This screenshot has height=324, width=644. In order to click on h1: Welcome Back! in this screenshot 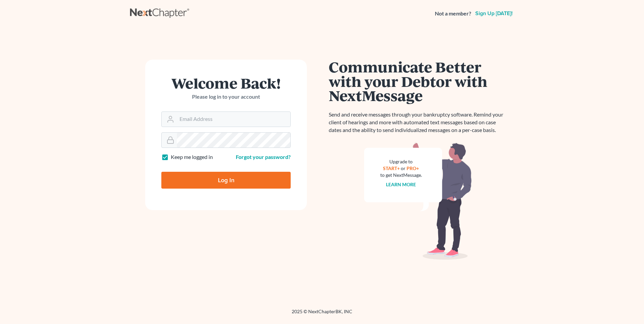, I will do `click(226, 83)`.